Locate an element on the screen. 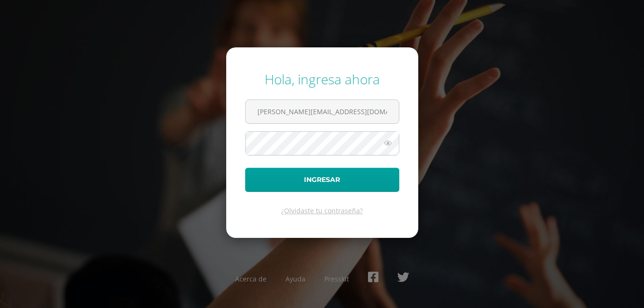 The height and width of the screenshot is (308, 644). a: ¿Olvidaste tu contraseña? is located at coordinates (322, 211).